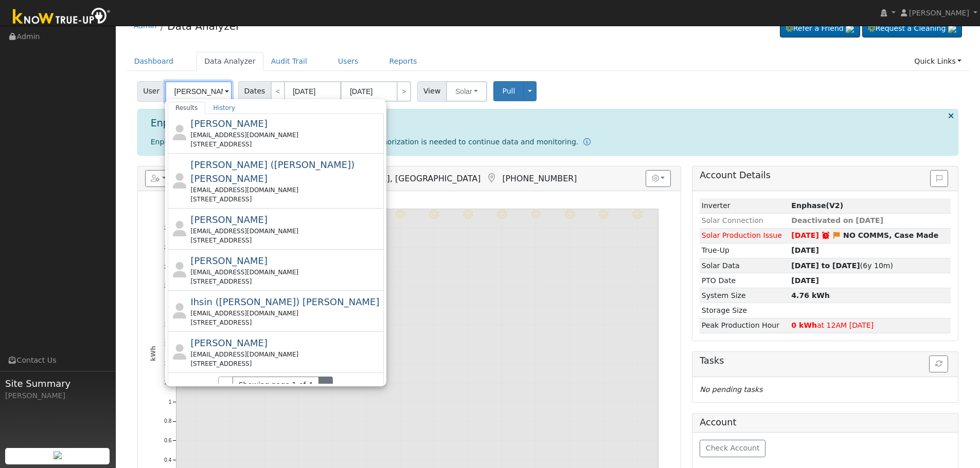 Image resolution: width=980 pixels, height=468 pixels. I want to click on a: Quick Links, so click(937, 61).